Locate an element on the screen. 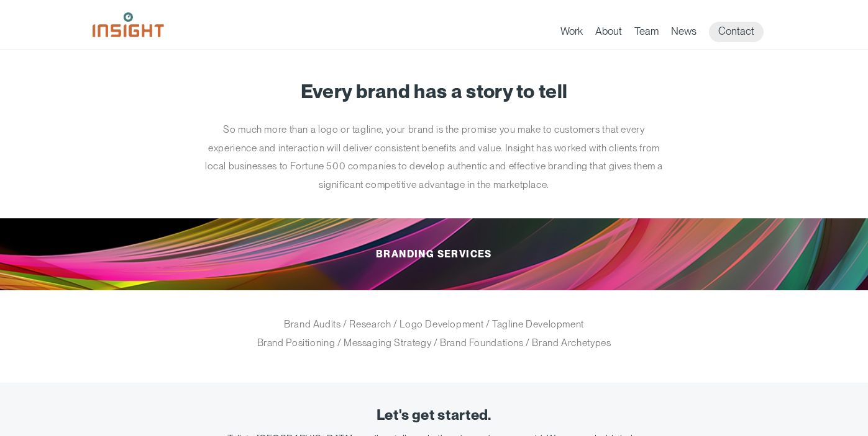  a: Work is located at coordinates (571, 33).